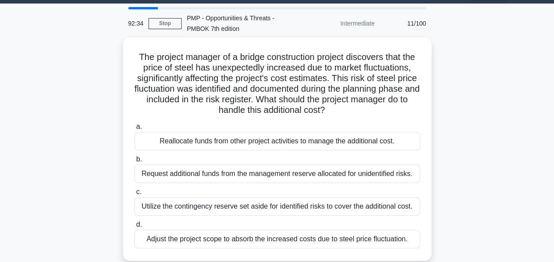 This screenshot has height=262, width=554. Describe the element at coordinates (277, 239) in the screenshot. I see `div: Adjust the project scope to absorb the increased costs due to steel price fluctuation.` at that location.